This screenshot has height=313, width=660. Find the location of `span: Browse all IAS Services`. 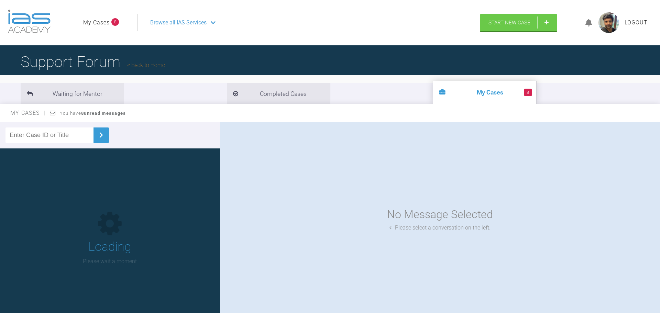

span: Browse all IAS Services is located at coordinates (179, 23).